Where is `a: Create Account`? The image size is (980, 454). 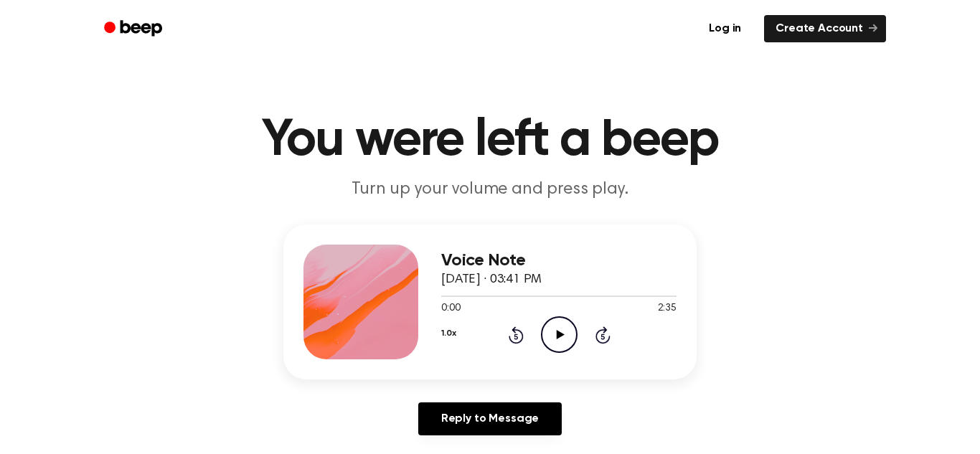 a: Create Account is located at coordinates (826, 29).